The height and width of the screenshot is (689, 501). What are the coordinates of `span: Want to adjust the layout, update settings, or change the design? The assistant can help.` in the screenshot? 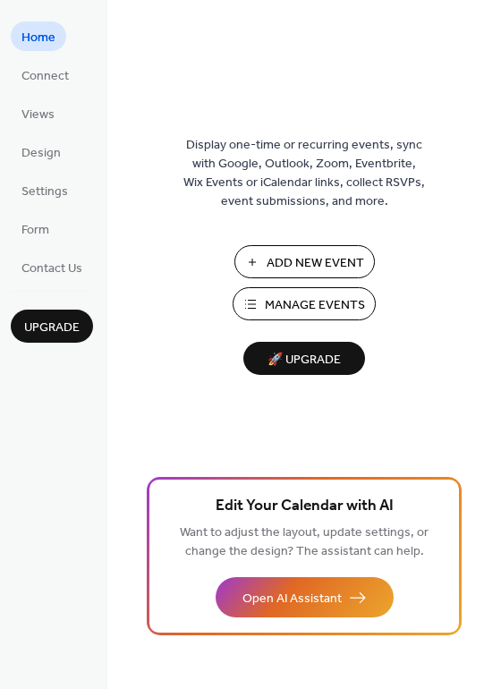 It's located at (304, 542).